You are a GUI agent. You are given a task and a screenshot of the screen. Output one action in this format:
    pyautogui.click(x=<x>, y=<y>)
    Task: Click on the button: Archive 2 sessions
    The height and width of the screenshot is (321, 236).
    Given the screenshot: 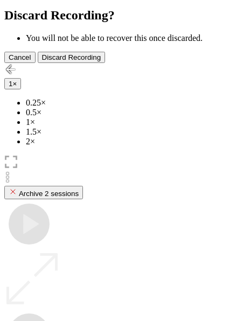 What is the action you would take?
    pyautogui.click(x=44, y=192)
    